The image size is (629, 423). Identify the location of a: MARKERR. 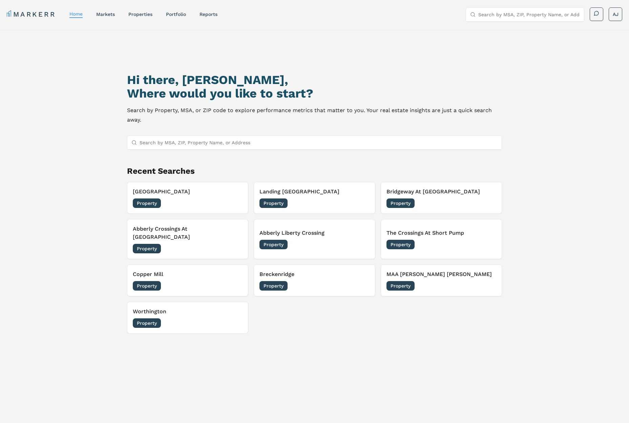
(31, 14).